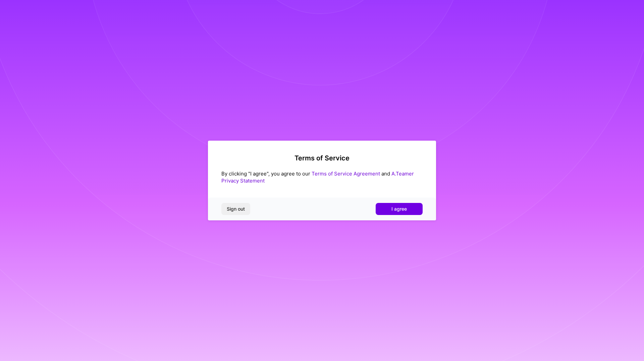 The width and height of the screenshot is (644, 361). Describe the element at coordinates (236, 209) in the screenshot. I see `button: Sign out` at that location.